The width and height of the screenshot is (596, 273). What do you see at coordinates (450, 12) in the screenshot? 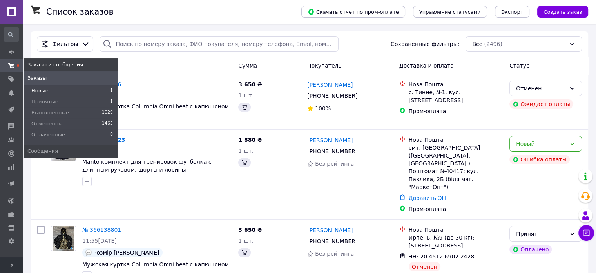
I see `span: Управление статусами` at bounding box center [450, 12].